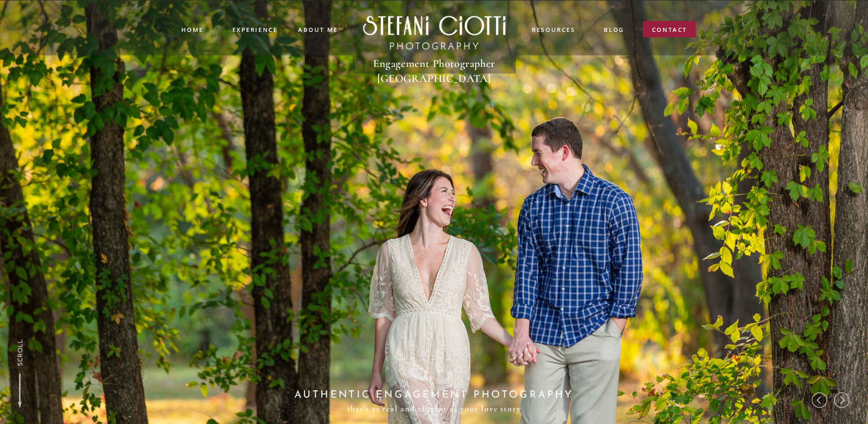  What do you see at coordinates (192, 29) in the screenshot?
I see `a: Home` at bounding box center [192, 29].